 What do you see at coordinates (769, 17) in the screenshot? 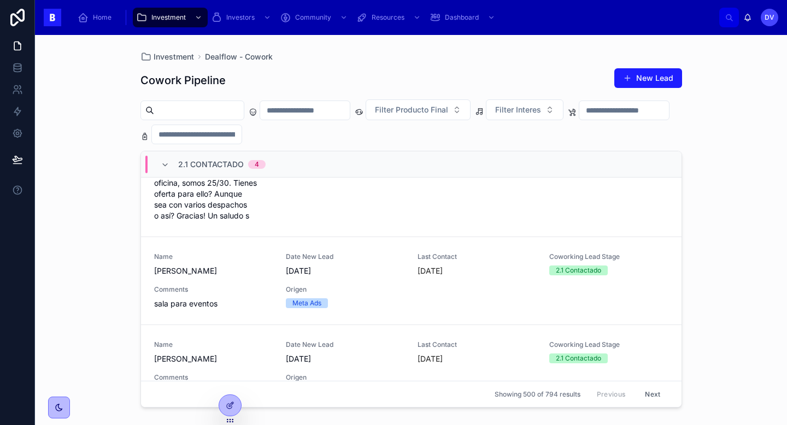
I see `span: DV` at bounding box center [769, 17].